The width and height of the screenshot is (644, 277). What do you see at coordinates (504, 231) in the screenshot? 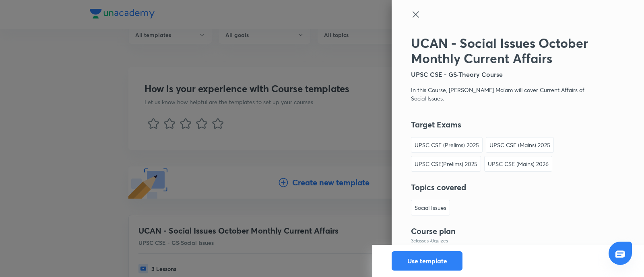
I see `h4: Course plan` at bounding box center [504, 231].